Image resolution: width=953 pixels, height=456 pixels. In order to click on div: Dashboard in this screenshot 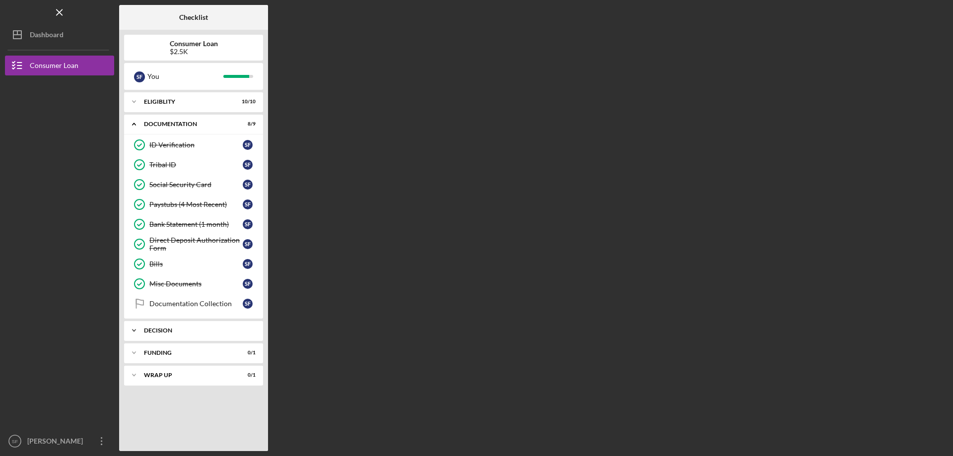, I will do `click(47, 36)`.